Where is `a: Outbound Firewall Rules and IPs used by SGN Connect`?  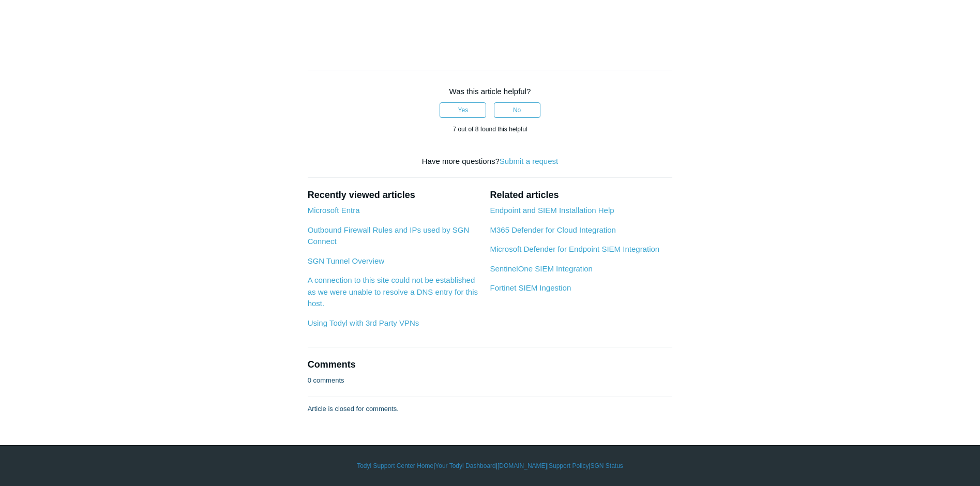 a: Outbound Firewall Rules and IPs used by SGN Connect is located at coordinates (388, 236).